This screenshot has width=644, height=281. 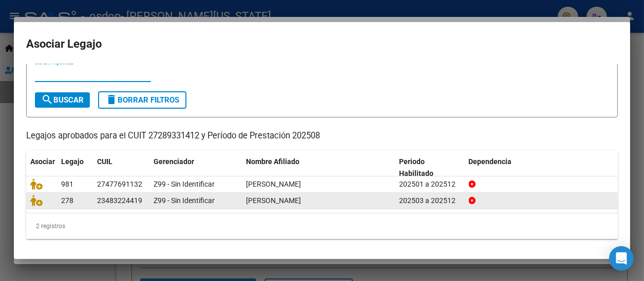 I want to click on mat-icon: search, so click(x=47, y=99).